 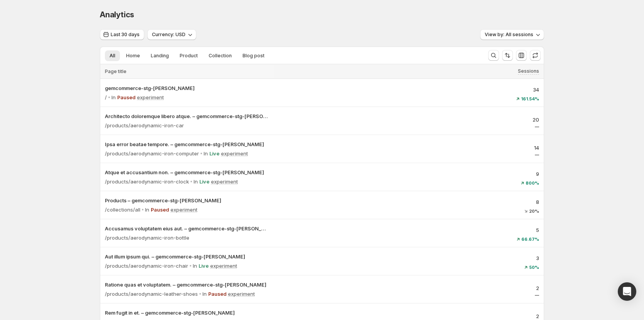 I want to click on p: /products/aerodynamic-iron-bottle, so click(x=147, y=238).